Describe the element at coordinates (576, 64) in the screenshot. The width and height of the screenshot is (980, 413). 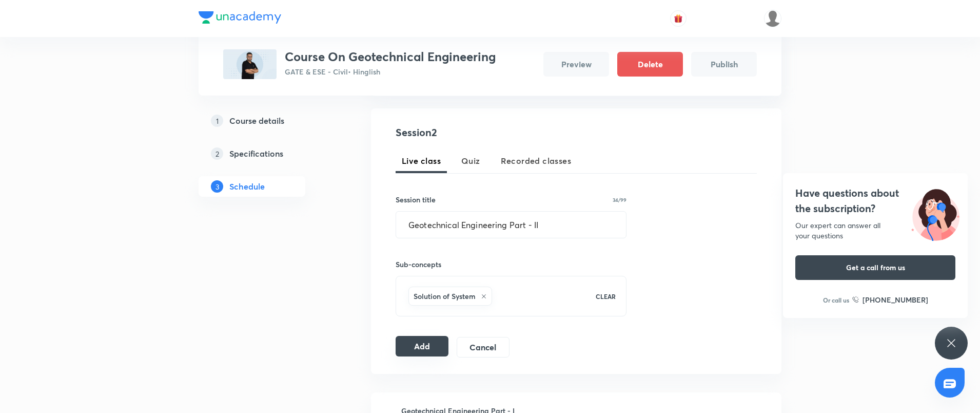
I see `button: Preview` at that location.